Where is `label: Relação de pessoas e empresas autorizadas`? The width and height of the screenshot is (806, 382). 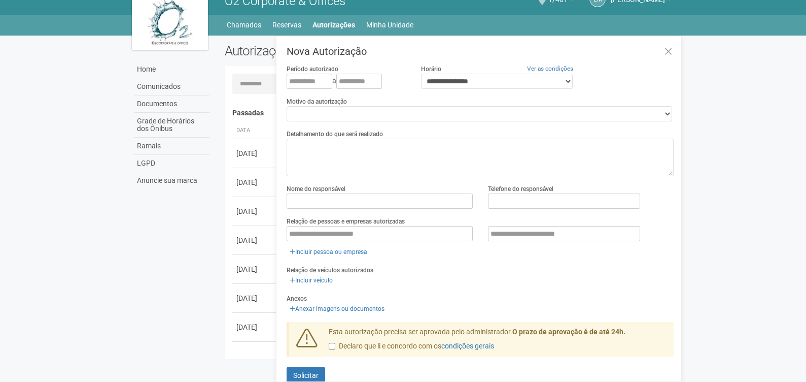 label: Relação de pessoas e empresas autorizadas is located at coordinates (346, 221).